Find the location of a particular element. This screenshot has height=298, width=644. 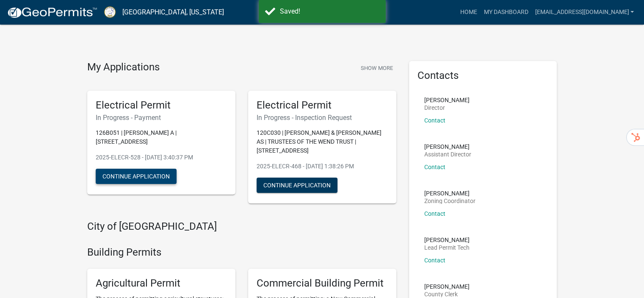

p: Assistant Director is located at coordinates (448, 154).